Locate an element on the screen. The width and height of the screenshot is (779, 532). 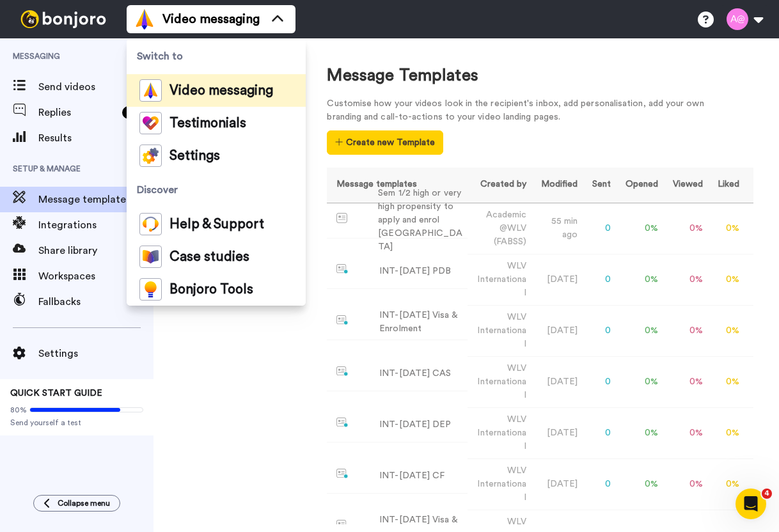
span: Help & Support is located at coordinates (217, 225).